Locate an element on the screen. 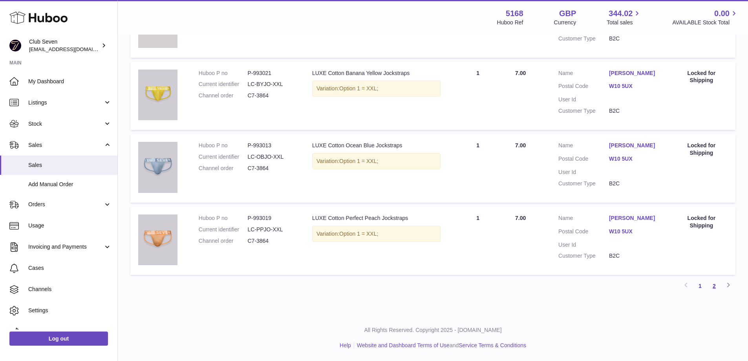 The height and width of the screenshot is (361, 748). span: Usage is located at coordinates (70, 225).